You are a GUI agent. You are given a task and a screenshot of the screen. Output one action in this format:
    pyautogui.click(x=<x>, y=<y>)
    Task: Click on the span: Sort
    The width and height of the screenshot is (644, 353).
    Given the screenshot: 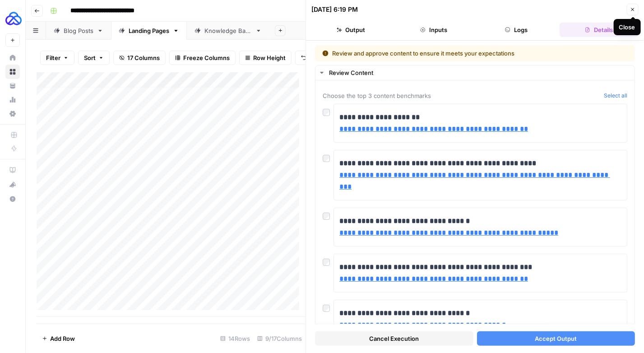 What is the action you would take?
    pyautogui.click(x=90, y=58)
    